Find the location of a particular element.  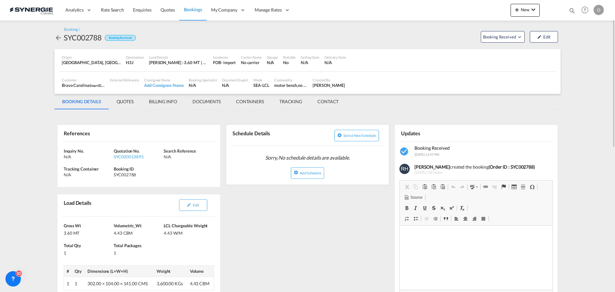

div: Destination is located at coordinates (135, 57).